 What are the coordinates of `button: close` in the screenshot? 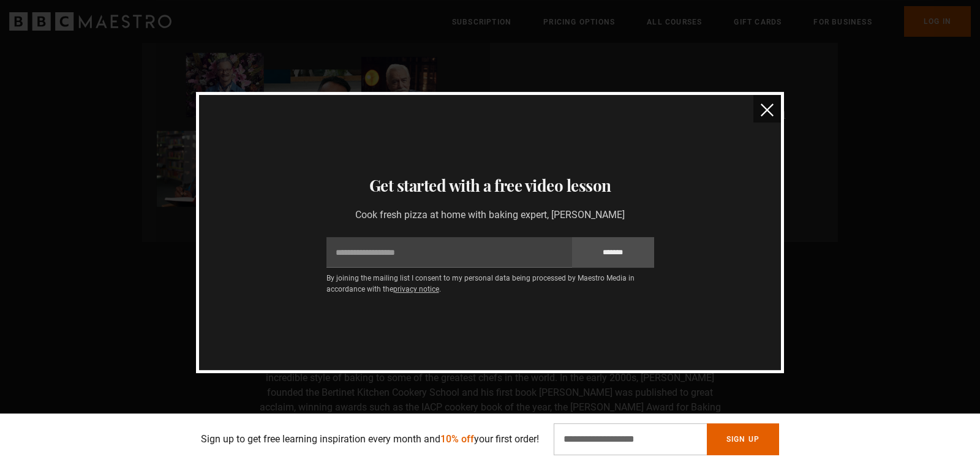 It's located at (767, 109).